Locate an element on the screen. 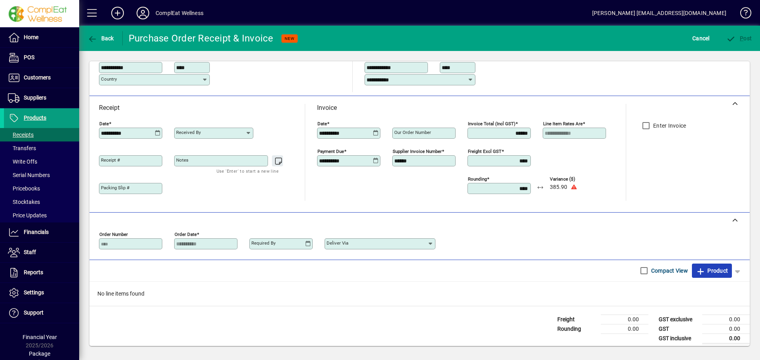 This screenshot has width=760, height=360. mat-label: Required by is located at coordinates (263, 243).